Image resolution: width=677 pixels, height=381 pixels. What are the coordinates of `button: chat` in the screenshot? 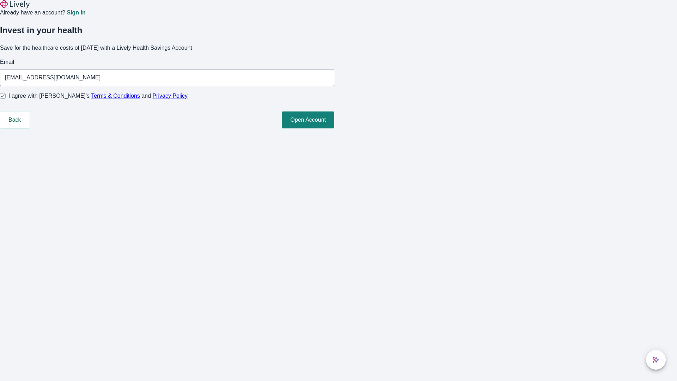 It's located at (655, 359).